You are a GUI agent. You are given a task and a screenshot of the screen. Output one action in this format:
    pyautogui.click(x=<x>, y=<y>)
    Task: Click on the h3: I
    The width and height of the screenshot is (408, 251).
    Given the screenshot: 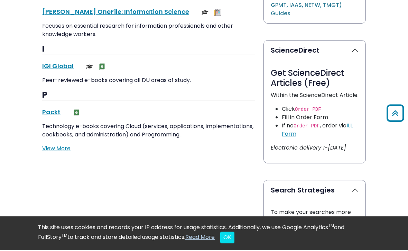 What is the action you would take?
    pyautogui.click(x=149, y=50)
    